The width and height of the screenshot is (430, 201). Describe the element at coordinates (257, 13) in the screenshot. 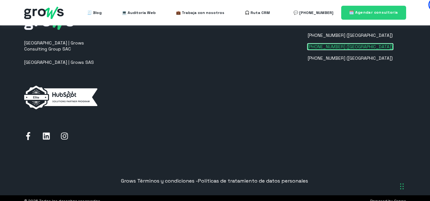

I see `span: 🎧 Ruta CRM` at that location.